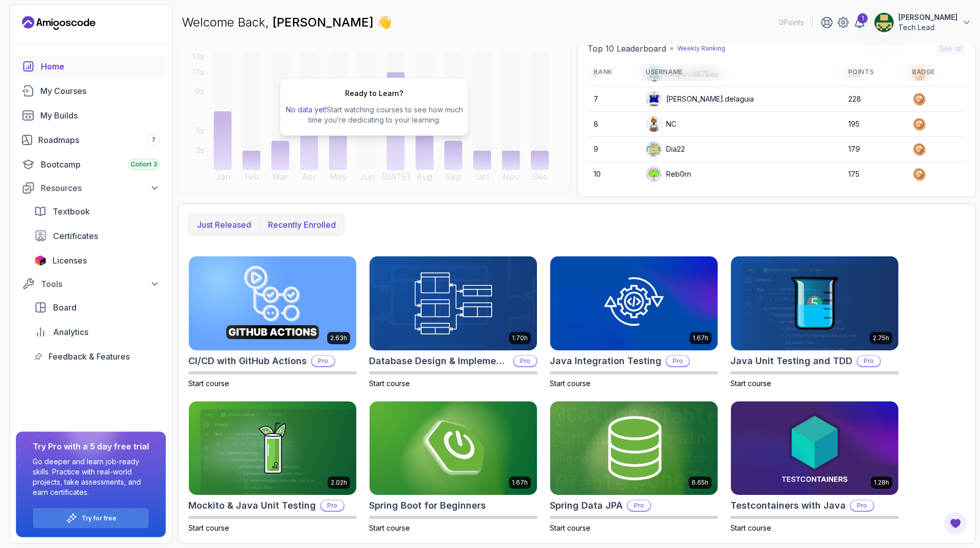 This screenshot has width=980, height=548. What do you see at coordinates (439, 361) in the screenshot?
I see `h2: Database Design & Implementation` at bounding box center [439, 361].